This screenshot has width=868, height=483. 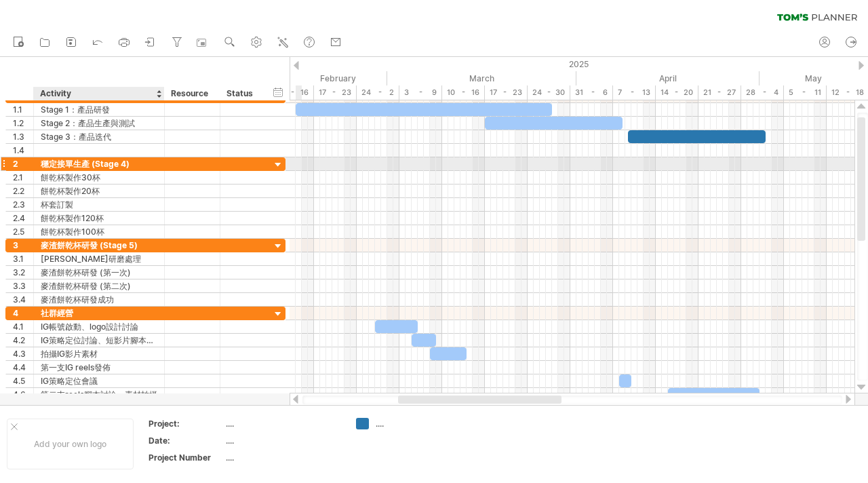 I want to click on div: Status, so click(x=241, y=94).